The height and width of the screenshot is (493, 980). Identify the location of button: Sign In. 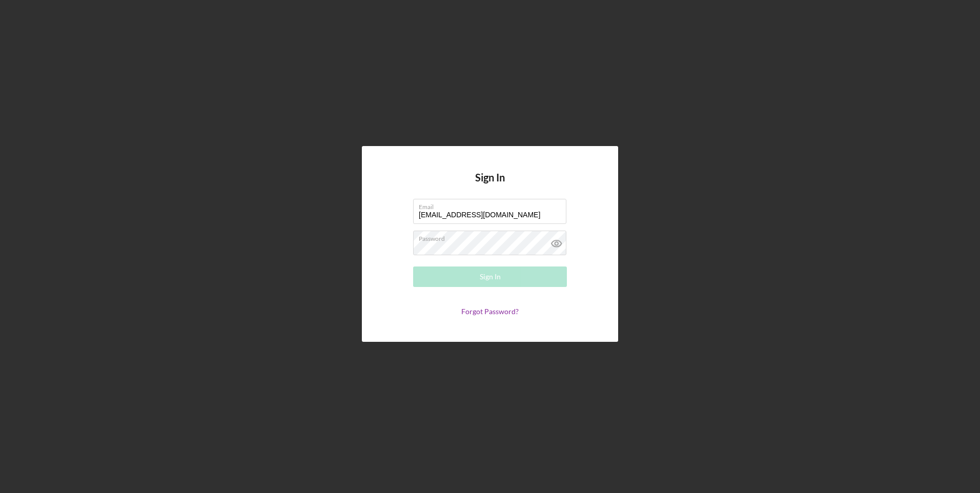
(490, 276).